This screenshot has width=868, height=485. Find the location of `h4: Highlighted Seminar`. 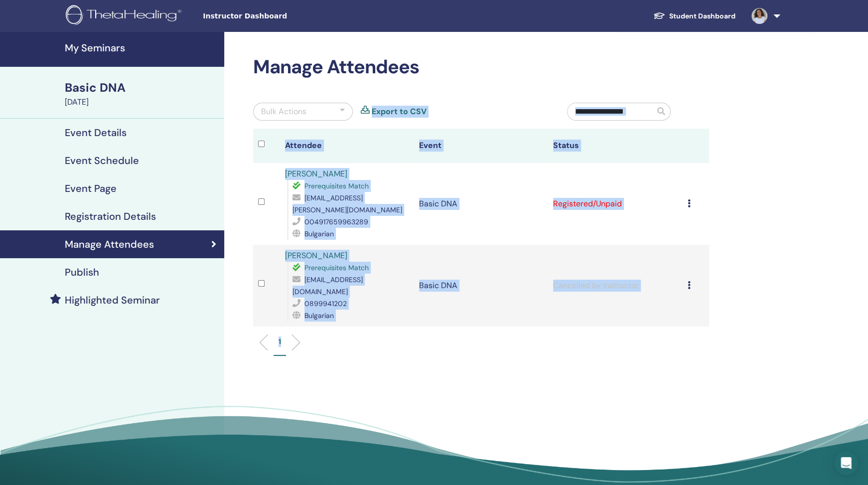

h4: Highlighted Seminar is located at coordinates (112, 300).